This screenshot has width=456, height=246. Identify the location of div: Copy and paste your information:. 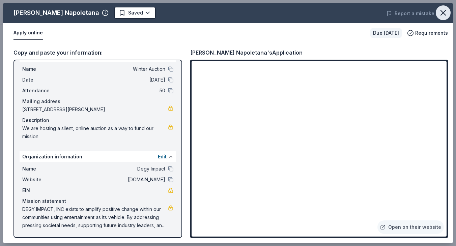
(98, 53).